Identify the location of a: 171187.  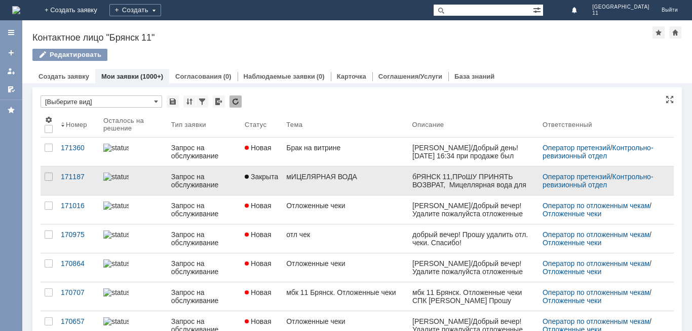
(78, 180).